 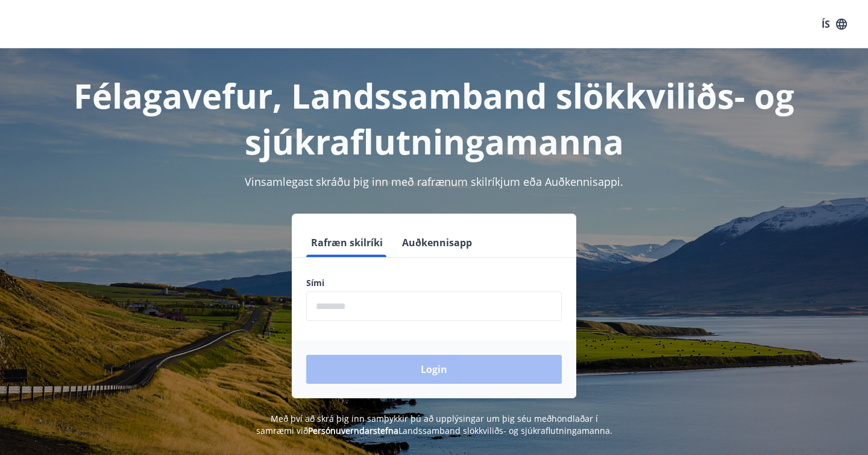 I want to click on button: Rafræn skilríki, so click(x=347, y=242).